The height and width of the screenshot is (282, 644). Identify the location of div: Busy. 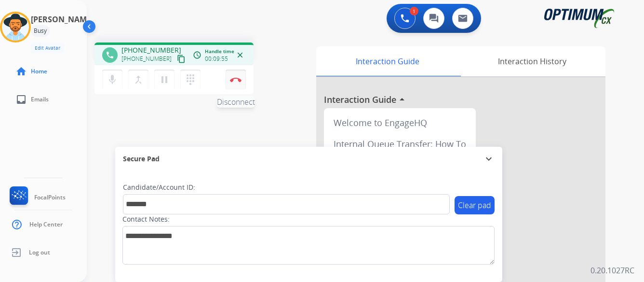
(40, 31).